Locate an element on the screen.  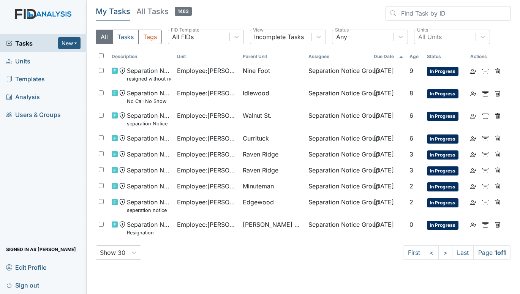
small: No Call No Show is located at coordinates (149, 101).